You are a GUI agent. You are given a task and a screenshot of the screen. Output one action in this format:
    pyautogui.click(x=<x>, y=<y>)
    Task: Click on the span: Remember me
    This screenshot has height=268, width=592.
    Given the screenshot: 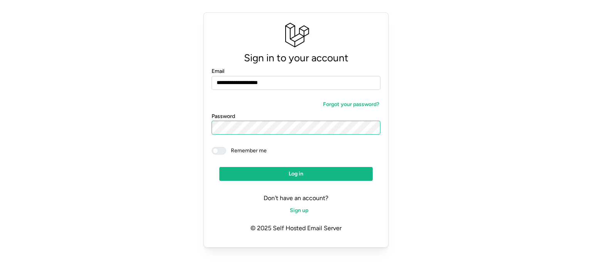 What is the action you would take?
    pyautogui.click(x=246, y=151)
    